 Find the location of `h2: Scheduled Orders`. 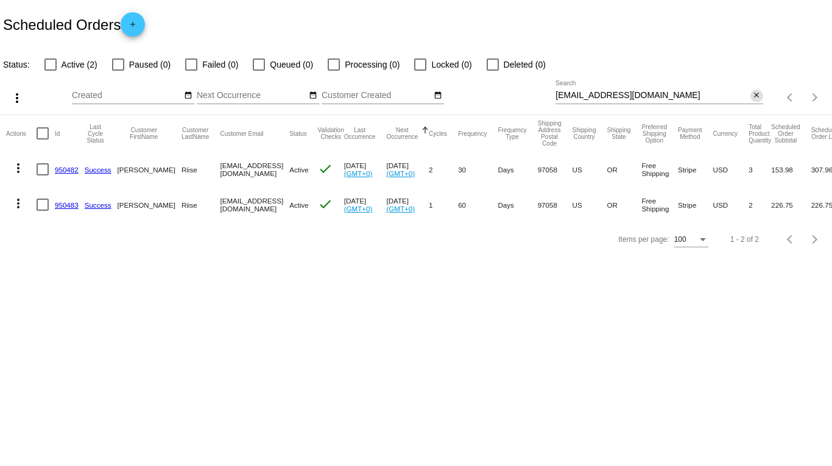

h2: Scheduled Orders is located at coordinates (74, 24).